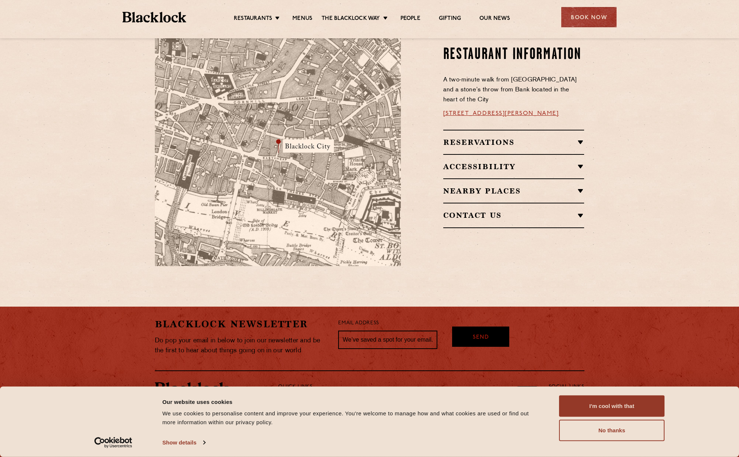 This screenshot has width=739, height=457. What do you see at coordinates (514, 191) in the screenshot?
I see `h2: Nearby Places` at bounding box center [514, 191].